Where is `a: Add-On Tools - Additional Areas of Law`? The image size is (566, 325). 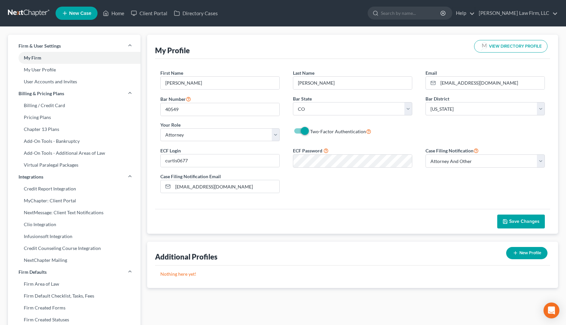 a: Add-On Tools - Additional Areas of Law is located at coordinates (74, 153).